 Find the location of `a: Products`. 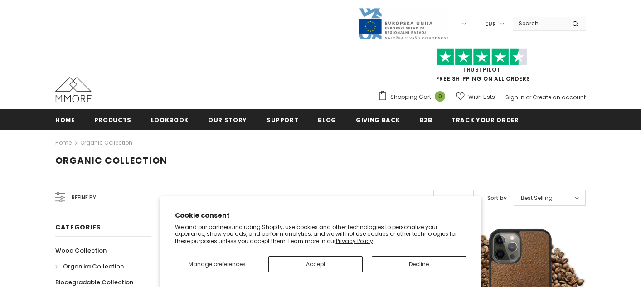

a: Products is located at coordinates (113, 119).